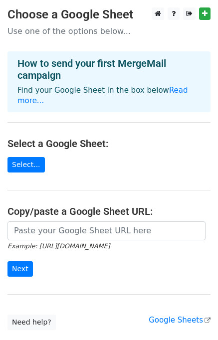  What do you see at coordinates (106, 231) in the screenshot?
I see `input: Paste your Google Sheet URL here` at bounding box center [106, 231].